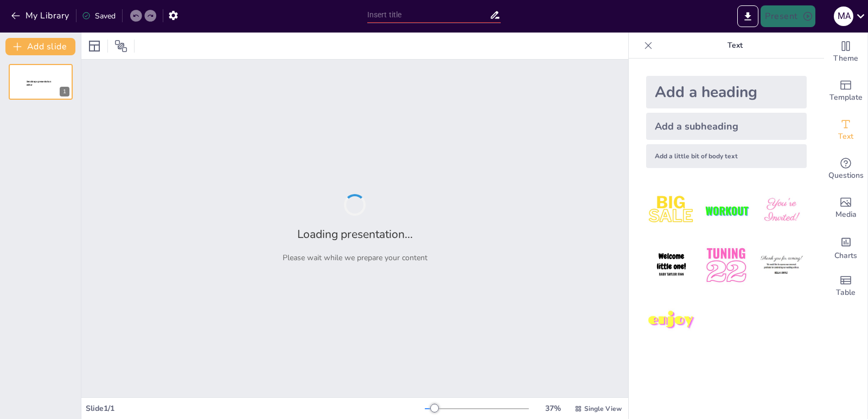 The height and width of the screenshot is (419, 868). What do you see at coordinates (846, 208) in the screenshot?
I see `div: Add images, graphics, shapes or video` at bounding box center [846, 208].